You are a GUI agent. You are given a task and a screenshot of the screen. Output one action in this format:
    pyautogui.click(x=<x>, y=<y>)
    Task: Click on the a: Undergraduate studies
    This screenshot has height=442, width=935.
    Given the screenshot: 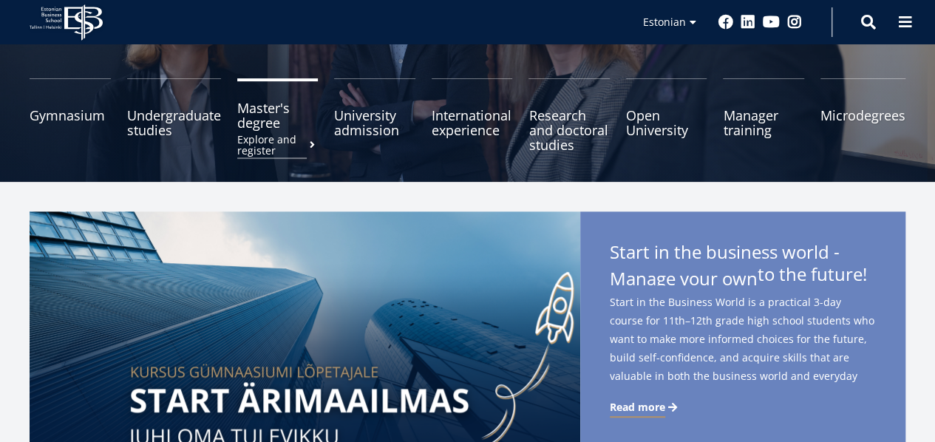 What is the action you would take?
    pyautogui.click(x=174, y=115)
    